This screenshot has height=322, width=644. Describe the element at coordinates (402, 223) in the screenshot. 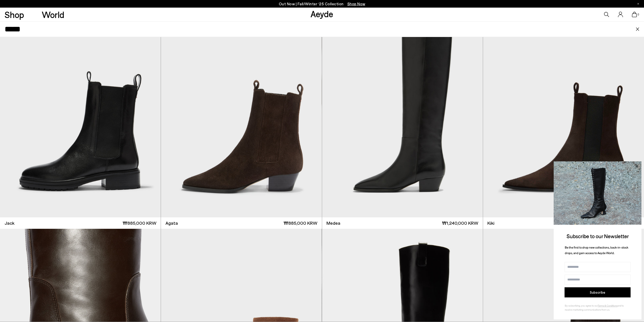

I see `a: Medea ₩1,240,000 KRW` at that location.